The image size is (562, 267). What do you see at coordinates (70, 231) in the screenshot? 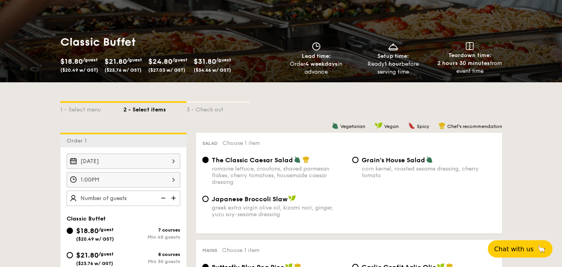
I see `input: $18.80/guest($20.49 w/ GST)7 coursesMin 40 guests` at bounding box center [70, 231].